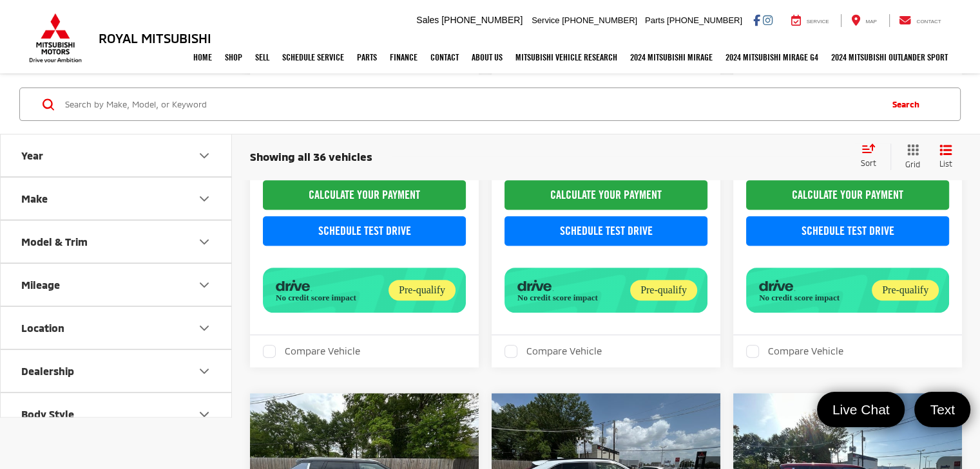 This screenshot has width=980, height=469. Describe the element at coordinates (367, 57) in the screenshot. I see `a: Parts: Opens in a new tab` at that location.